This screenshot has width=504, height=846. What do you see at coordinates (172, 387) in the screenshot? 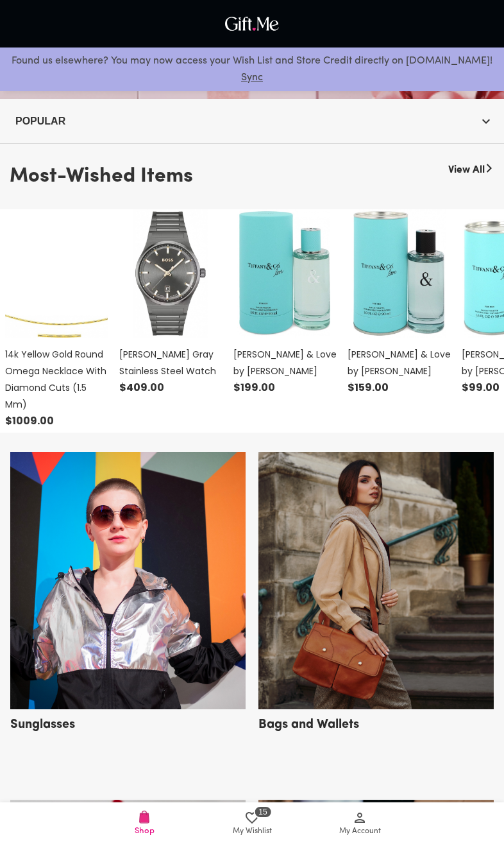
I see `p: $409.00` at bounding box center [172, 387].